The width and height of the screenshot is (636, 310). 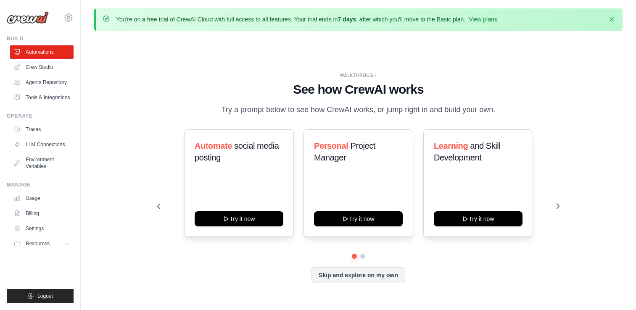 I want to click on button: Resources, so click(x=42, y=244).